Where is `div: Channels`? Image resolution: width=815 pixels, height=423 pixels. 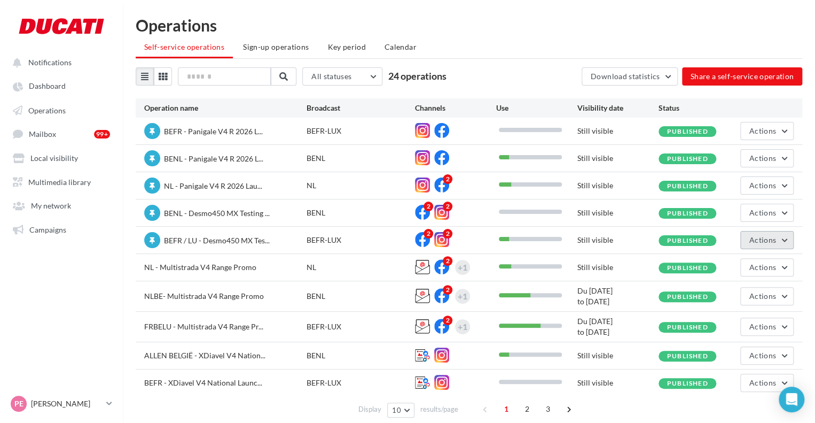
div: Channels is located at coordinates (456, 108).